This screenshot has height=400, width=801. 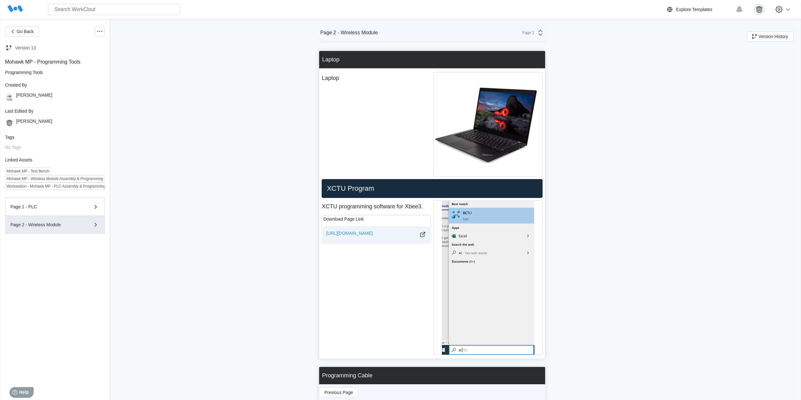 What do you see at coordinates (376, 78) in the screenshot?
I see `p: Laptop` at bounding box center [376, 78].